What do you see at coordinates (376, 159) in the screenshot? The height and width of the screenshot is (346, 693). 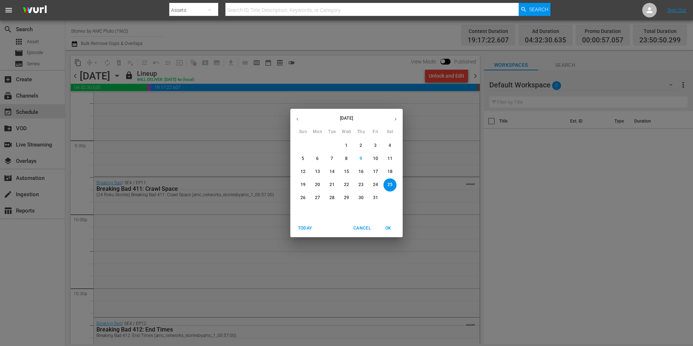 I see `button: 10` at bounding box center [376, 159].